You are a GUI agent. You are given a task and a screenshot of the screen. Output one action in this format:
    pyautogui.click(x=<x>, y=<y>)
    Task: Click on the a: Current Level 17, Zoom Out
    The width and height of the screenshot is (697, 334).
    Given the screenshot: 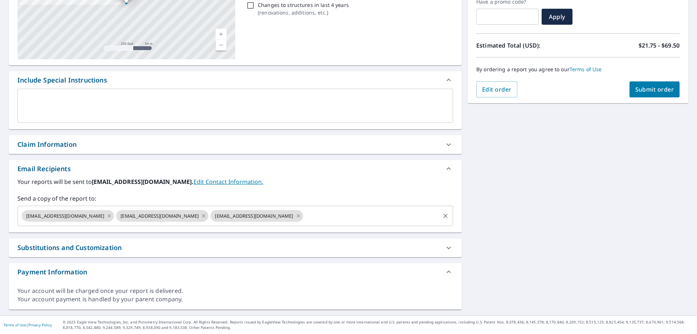 What is the action you would take?
    pyautogui.click(x=221, y=45)
    